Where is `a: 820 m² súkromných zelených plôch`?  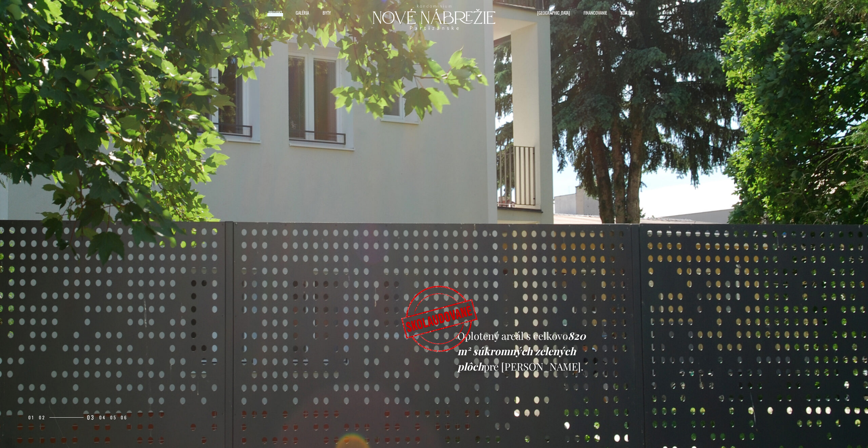 a: 820 m² súkromných zelených plôch is located at coordinates (522, 351).